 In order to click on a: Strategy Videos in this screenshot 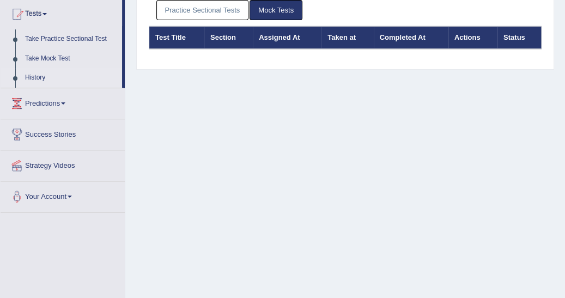, I will do `click(63, 164)`.